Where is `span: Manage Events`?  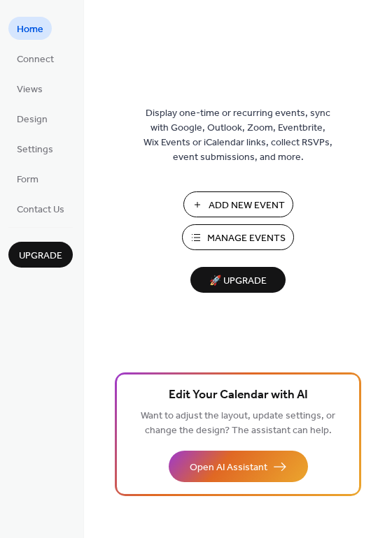
span: Manage Events is located at coordinates (246, 238).